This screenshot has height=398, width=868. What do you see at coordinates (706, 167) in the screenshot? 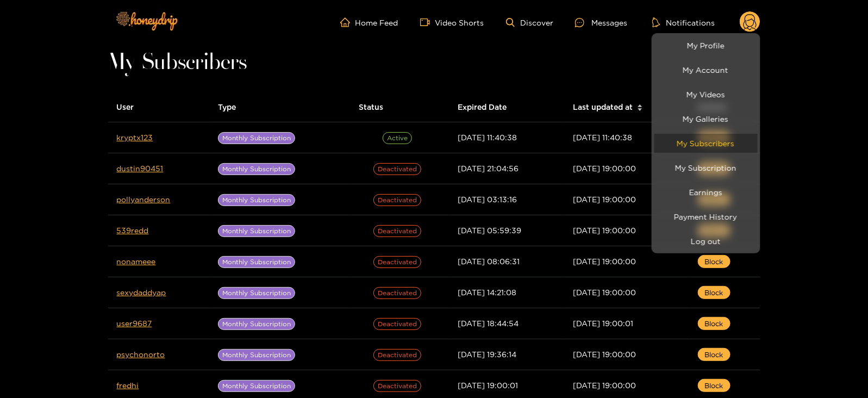
I see `a: My Subscription` at bounding box center [706, 167].